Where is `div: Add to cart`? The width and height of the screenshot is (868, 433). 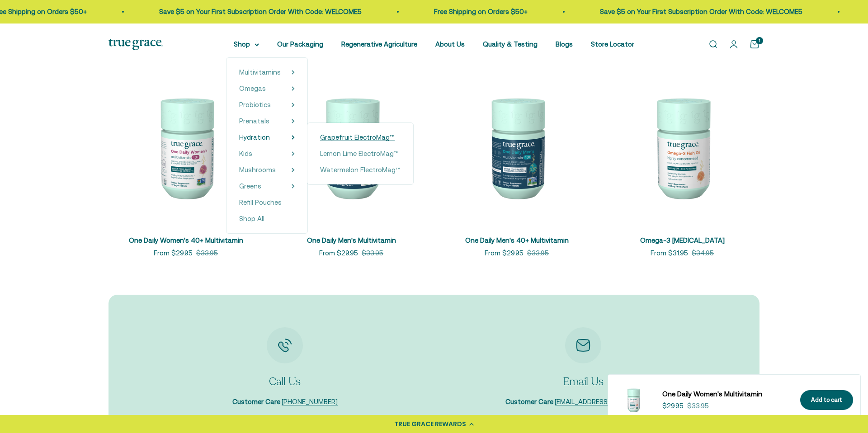
div: Add to cart is located at coordinates (826, 400).